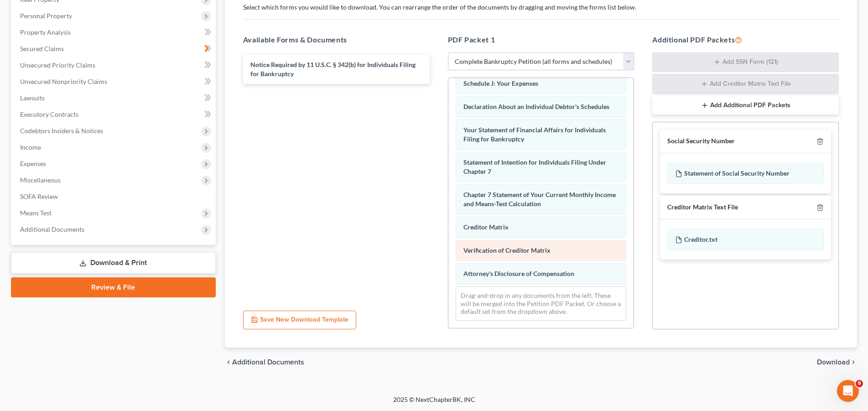 The height and width of the screenshot is (411, 868). I want to click on button: Add Additional PDF Packets, so click(746, 105).